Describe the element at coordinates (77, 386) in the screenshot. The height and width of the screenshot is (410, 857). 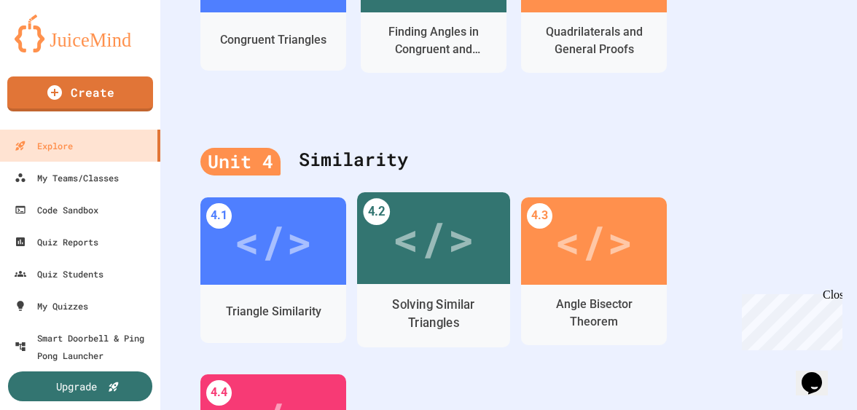
I see `div: Upgrade` at that location.